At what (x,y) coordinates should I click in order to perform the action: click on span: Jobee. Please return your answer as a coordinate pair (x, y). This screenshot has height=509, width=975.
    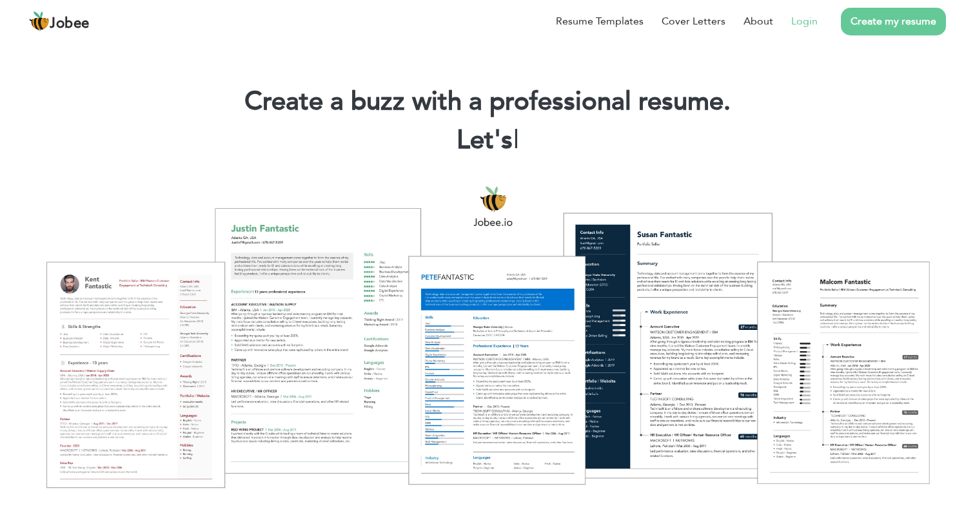
    Looking at the image, I should click on (70, 24).